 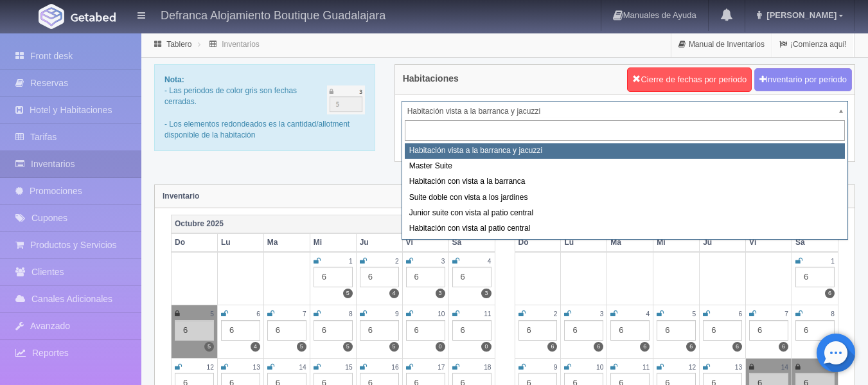 What do you see at coordinates (624, 151) in the screenshot?
I see `div: Habitación vista a la barranca y jacuzzi` at bounding box center [624, 151].